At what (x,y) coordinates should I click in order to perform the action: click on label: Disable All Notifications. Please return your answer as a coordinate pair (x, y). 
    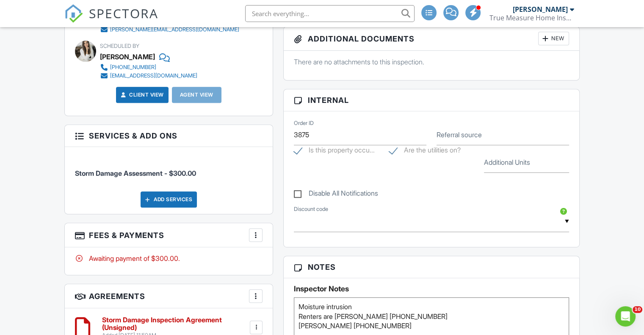
    Looking at the image, I should click on (336, 195).